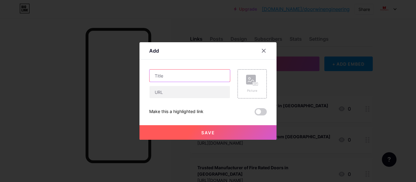  Describe the element at coordinates (154, 51) in the screenshot. I see `div: Add` at that location.